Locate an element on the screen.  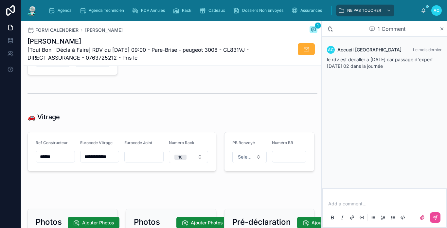
span: Ref Constructeur is located at coordinates (52, 142).